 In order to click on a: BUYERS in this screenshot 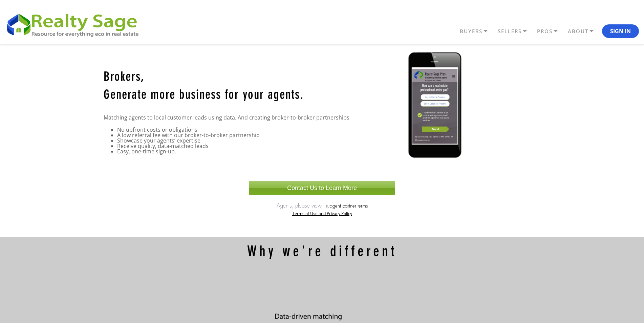, I will do `click(477, 31)`.